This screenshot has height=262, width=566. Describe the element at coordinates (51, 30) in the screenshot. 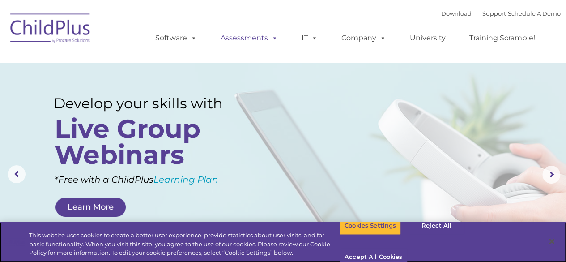

I see `img: ChildPlus by Procare Solutions` at that location.